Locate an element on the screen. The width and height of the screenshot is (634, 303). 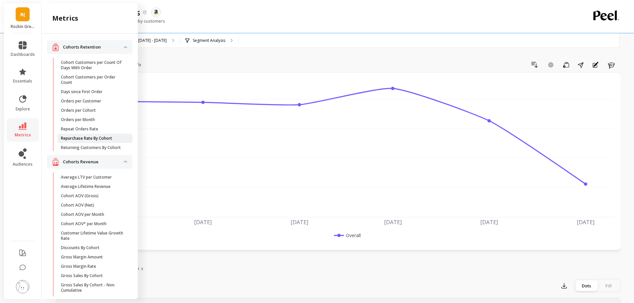
p: Gross Margin Rate is located at coordinates (79, 267).